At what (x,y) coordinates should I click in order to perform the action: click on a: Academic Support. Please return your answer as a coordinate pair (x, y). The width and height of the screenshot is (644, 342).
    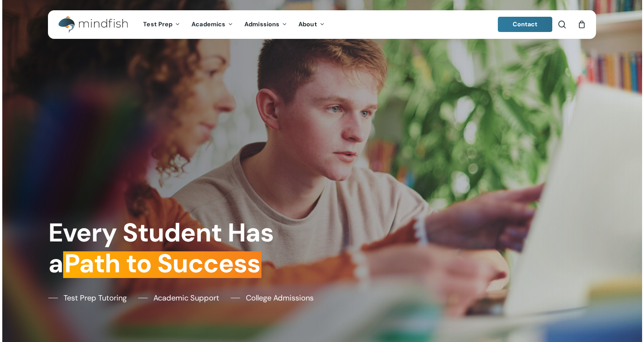
    Looking at the image, I should click on (178, 298).